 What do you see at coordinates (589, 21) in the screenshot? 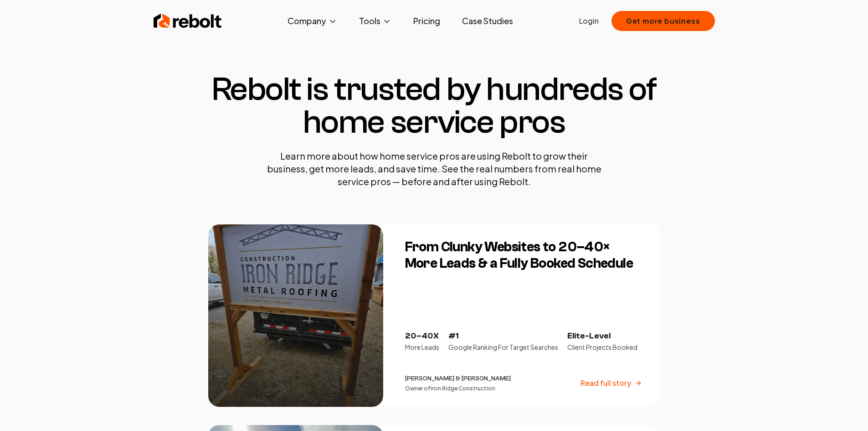
I see `a: Login` at bounding box center [589, 21].